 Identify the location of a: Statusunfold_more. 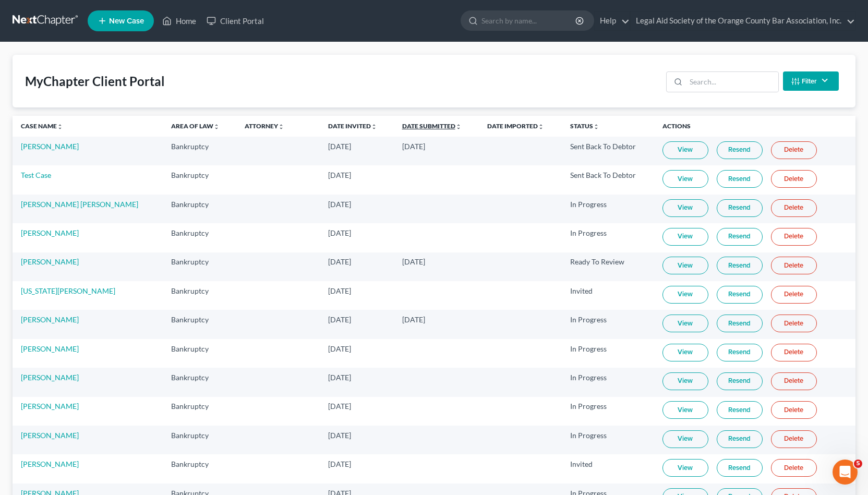
(585, 126).